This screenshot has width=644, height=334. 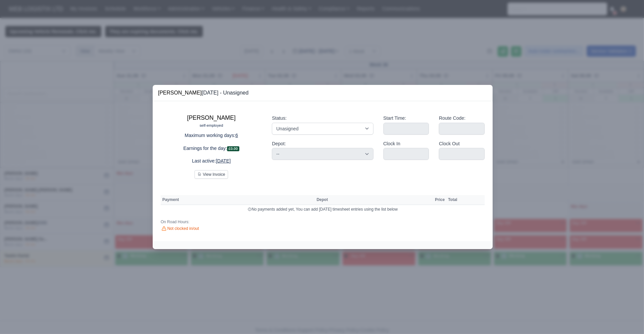 What do you see at coordinates (237, 135) in the screenshot?
I see `u: 6` at bounding box center [237, 135].